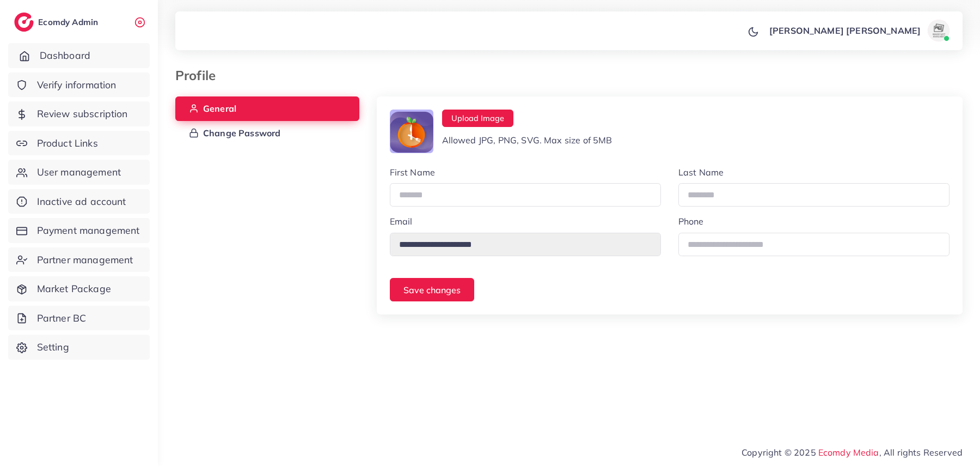 The width and height of the screenshot is (980, 466). I want to click on legend: Phone, so click(814, 223).